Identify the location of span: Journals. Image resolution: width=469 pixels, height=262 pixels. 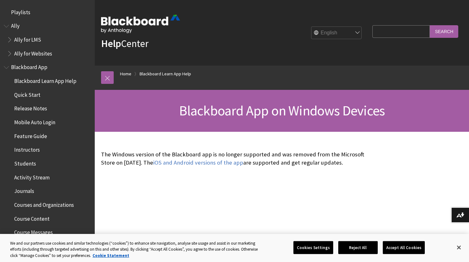
(24, 190).